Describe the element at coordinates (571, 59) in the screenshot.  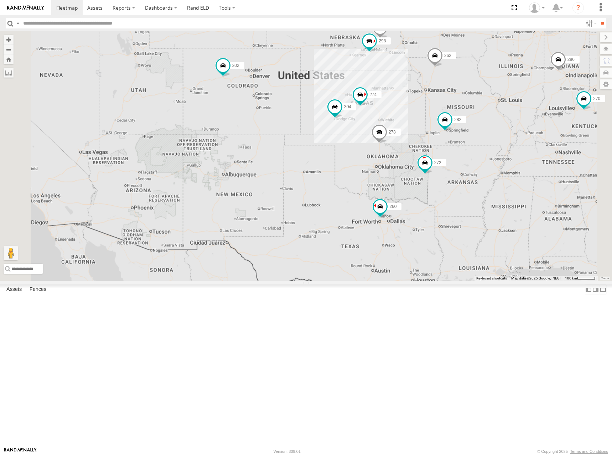
I see `span: 286` at that location.